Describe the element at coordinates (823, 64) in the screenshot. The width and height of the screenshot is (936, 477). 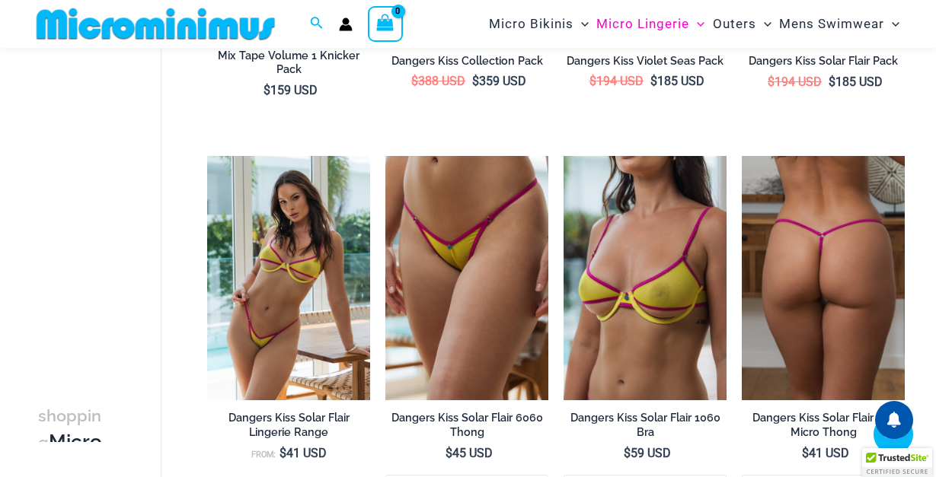
I see `a: Dangers Kiss Solar Flair Pack` at that location.